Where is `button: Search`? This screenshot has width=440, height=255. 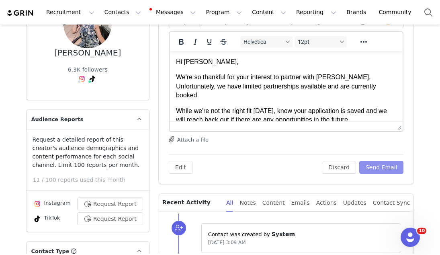 button: Search is located at coordinates (429, 12).